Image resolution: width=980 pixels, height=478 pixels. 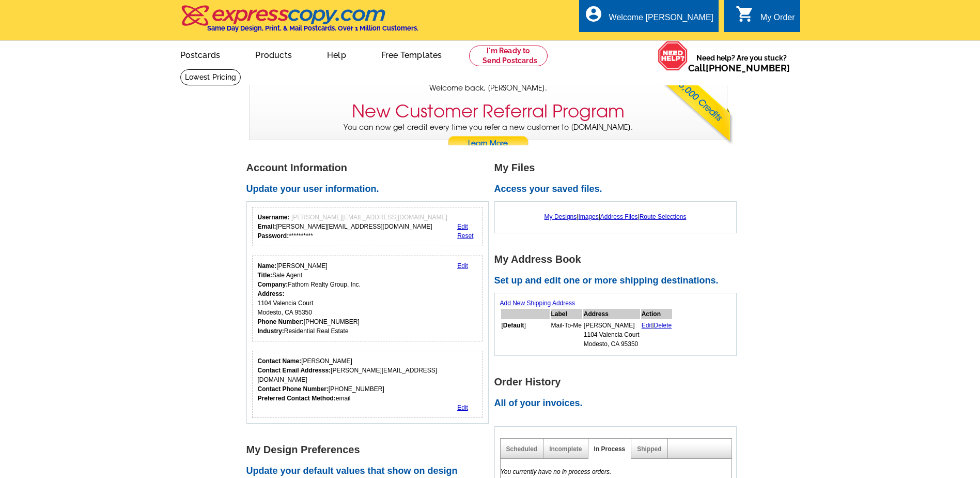 I want to click on a: Address Files, so click(x=619, y=216).